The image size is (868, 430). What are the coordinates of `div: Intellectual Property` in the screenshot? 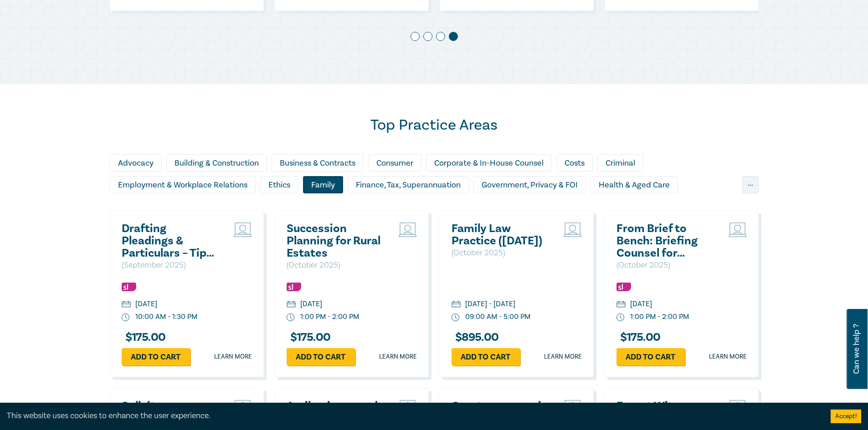 It's located at (273, 207).